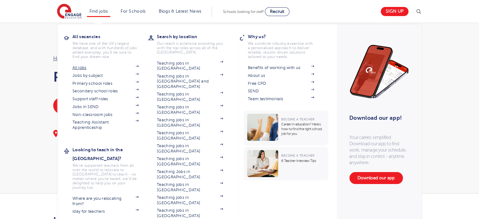 This screenshot has height=219, width=479. Describe the element at coordinates (105, 50) in the screenshot. I see `p: We have one of the UK's largest database. and with hundreds of jobs added everyday. you'll be sur...` at that location.